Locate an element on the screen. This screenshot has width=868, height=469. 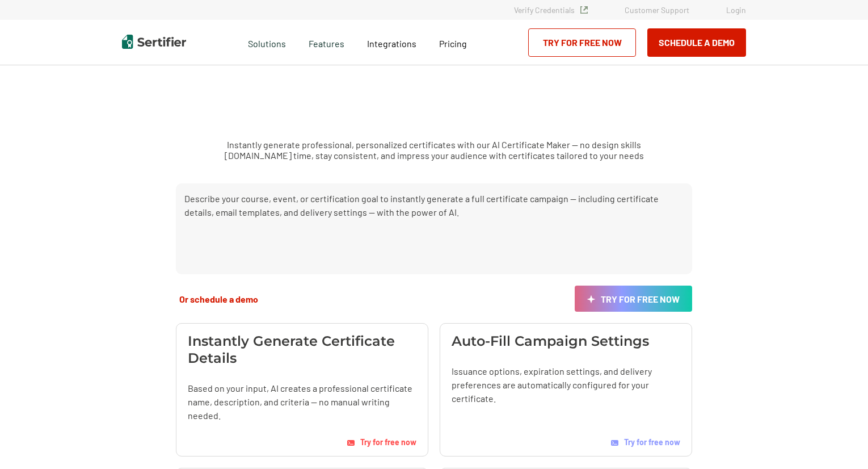
span: Integrations is located at coordinates (392, 43).